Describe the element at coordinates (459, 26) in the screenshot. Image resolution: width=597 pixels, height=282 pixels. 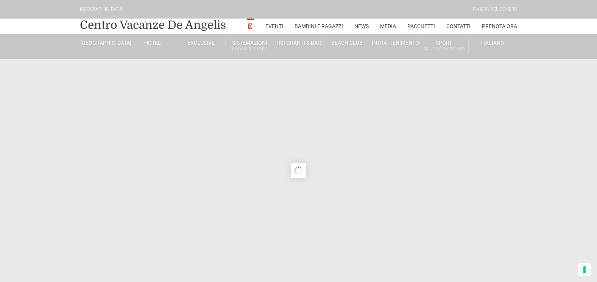
I see `a: Contatti` at that location.